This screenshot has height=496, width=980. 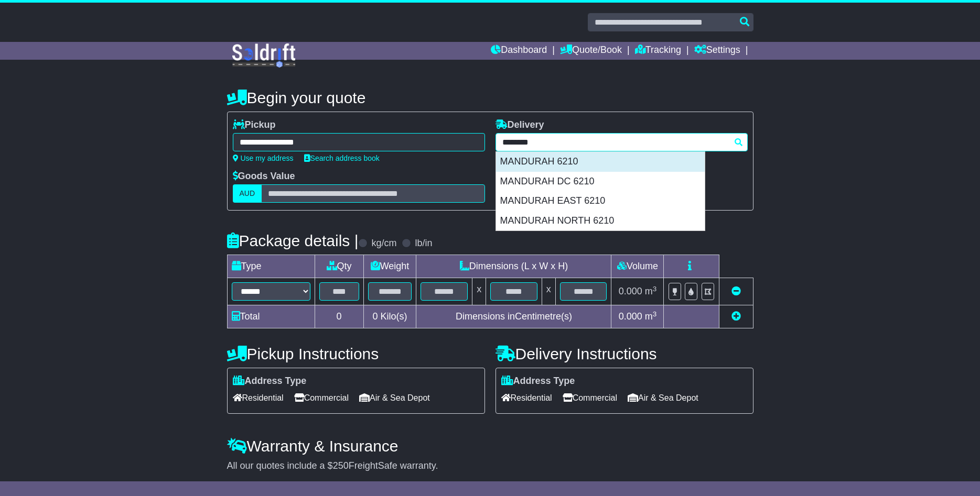 What do you see at coordinates (519, 125) in the screenshot?
I see `label: Delivery` at bounding box center [519, 125].